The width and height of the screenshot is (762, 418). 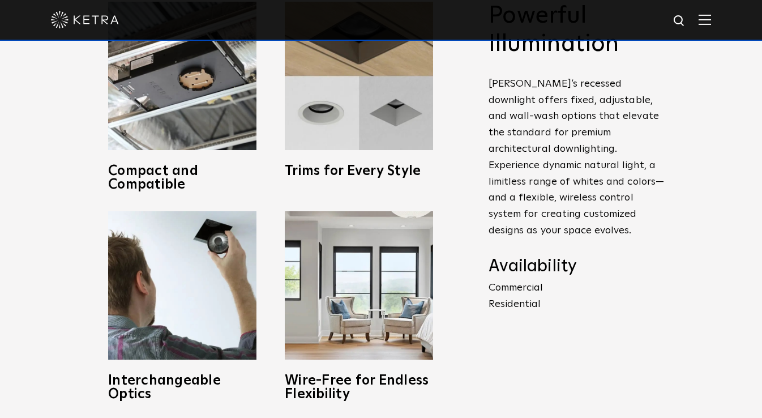 I want to click on img: compact-and-copatible, so click(x=182, y=76).